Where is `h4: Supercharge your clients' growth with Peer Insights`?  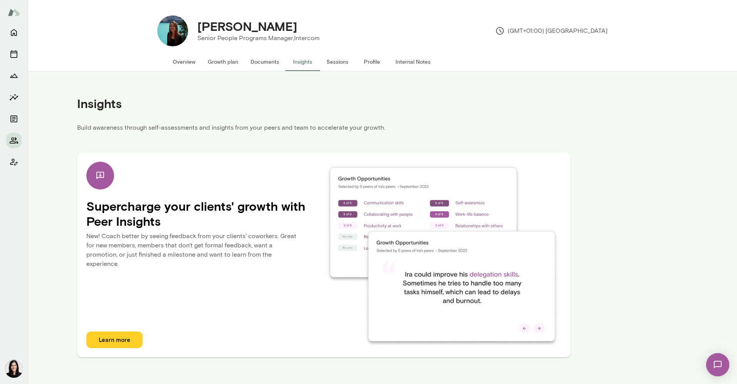 h4: Supercharge your clients' growth with Peer Insights is located at coordinates (205, 213).